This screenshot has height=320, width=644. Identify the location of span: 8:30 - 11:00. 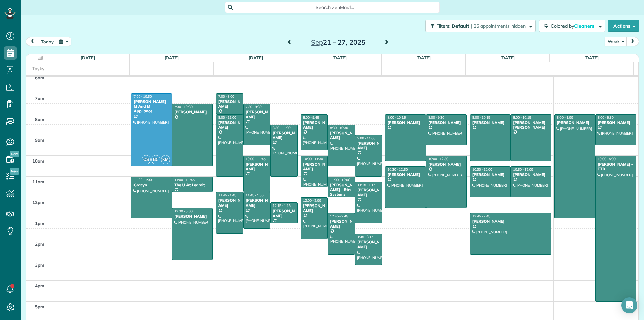
(282, 127).